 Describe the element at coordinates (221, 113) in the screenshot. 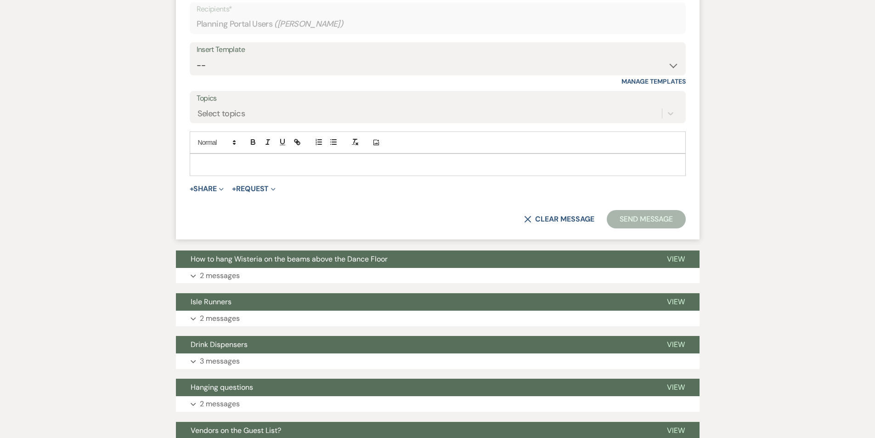

I see `div: Select topics` at that location.